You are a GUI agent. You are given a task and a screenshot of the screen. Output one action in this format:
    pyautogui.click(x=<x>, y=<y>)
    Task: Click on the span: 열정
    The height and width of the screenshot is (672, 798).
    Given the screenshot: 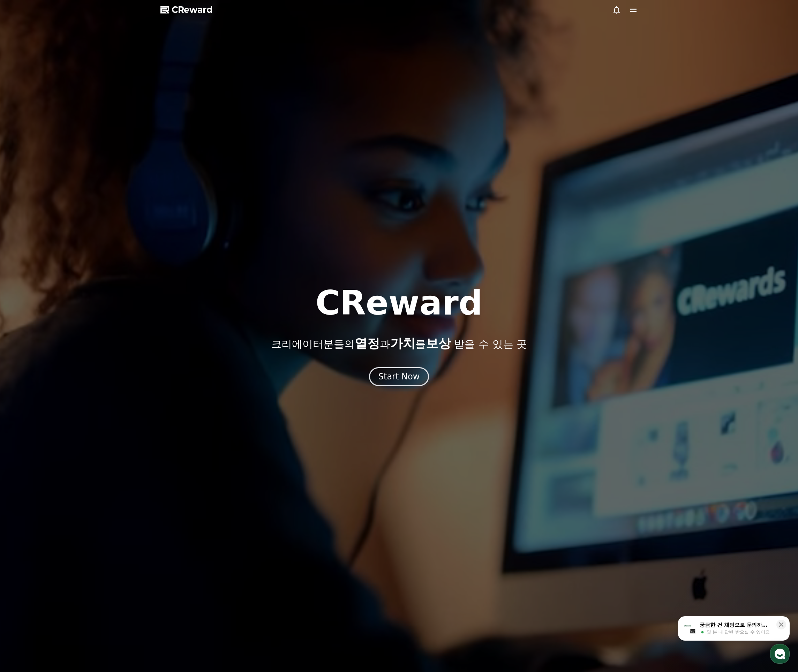 What is the action you would take?
    pyautogui.click(x=367, y=344)
    